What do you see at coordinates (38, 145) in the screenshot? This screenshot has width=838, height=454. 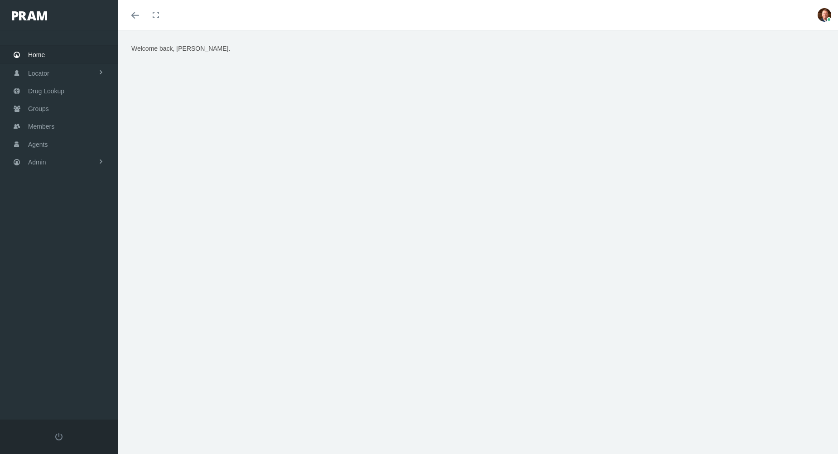 I see `span: Agents` at bounding box center [38, 145].